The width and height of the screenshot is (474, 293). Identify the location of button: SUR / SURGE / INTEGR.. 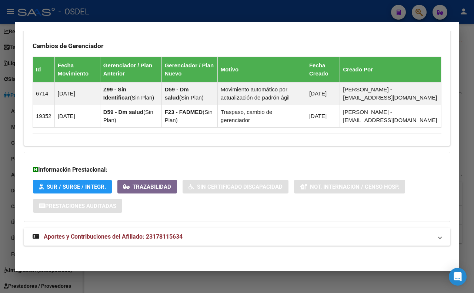
(72, 187).